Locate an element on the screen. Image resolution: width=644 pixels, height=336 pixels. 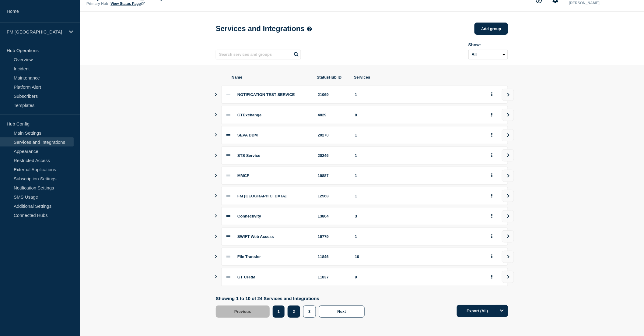
div: 21069 is located at coordinates (333, 95).